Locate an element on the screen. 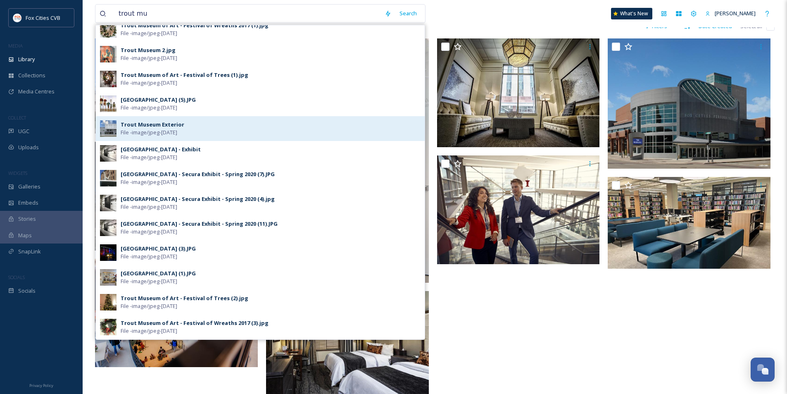  span: COLLECT is located at coordinates (17, 117).